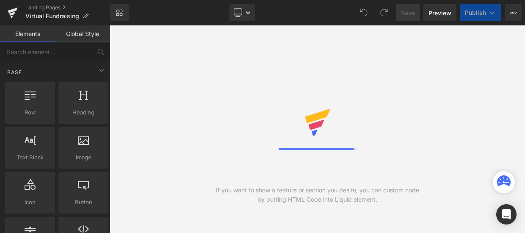  Describe the element at coordinates (119, 13) in the screenshot. I see `a: New Library` at that location.